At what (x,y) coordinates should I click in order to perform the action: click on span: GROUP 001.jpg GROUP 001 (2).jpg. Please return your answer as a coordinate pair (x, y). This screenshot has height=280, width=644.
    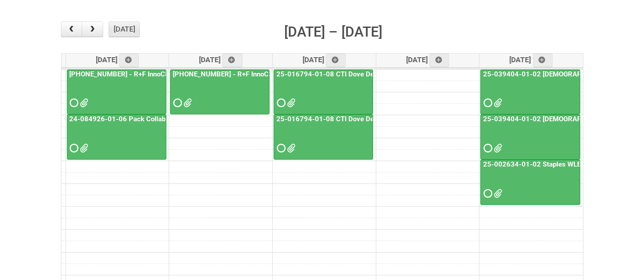
    Looking at the image, I should click on (187, 103).